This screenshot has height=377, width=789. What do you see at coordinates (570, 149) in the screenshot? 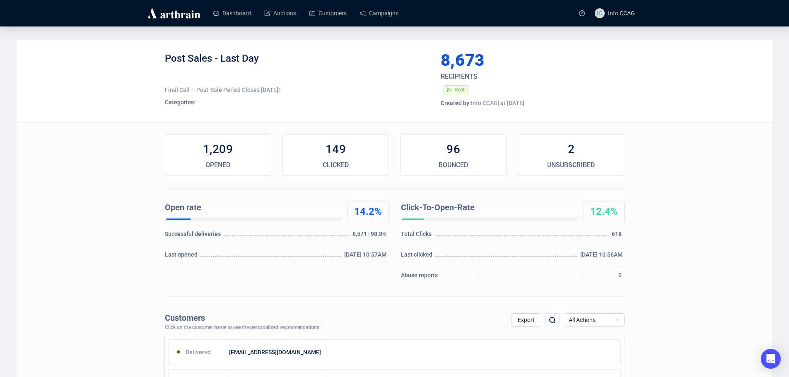
I see `div: 2` at bounding box center [570, 149].